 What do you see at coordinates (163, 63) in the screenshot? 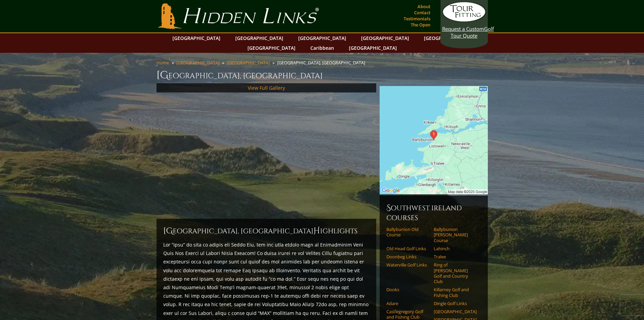
I see `a: Home` at bounding box center [163, 63].